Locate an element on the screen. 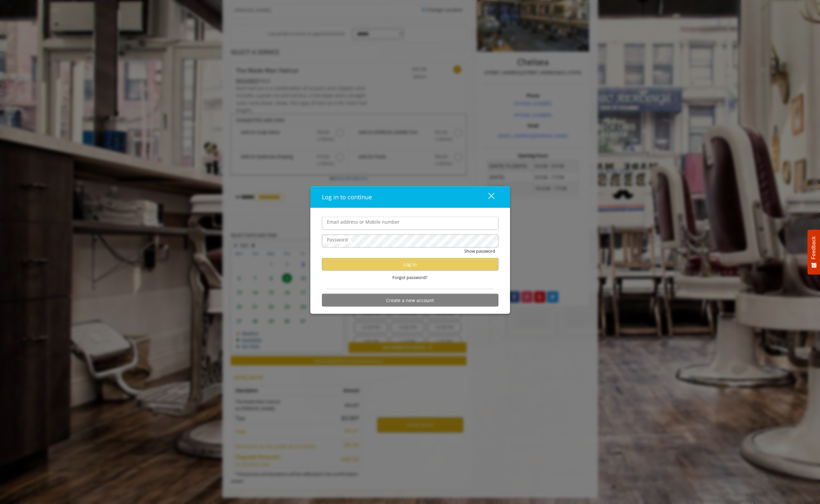 Image resolution: width=820 pixels, height=504 pixels. span: Feedback is located at coordinates (814, 248).